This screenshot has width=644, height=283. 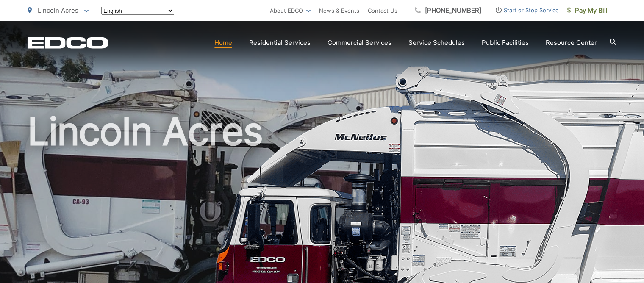 What do you see at coordinates (504, 43) in the screenshot?
I see `a: Public Facilities` at bounding box center [504, 43].